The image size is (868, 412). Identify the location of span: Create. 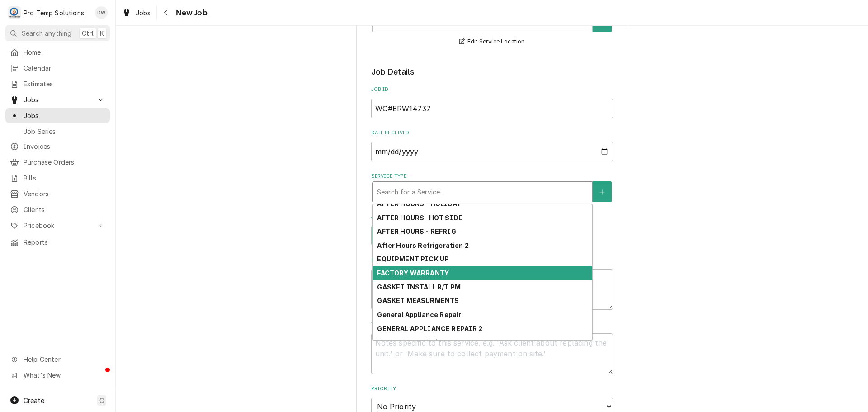
(34, 400).